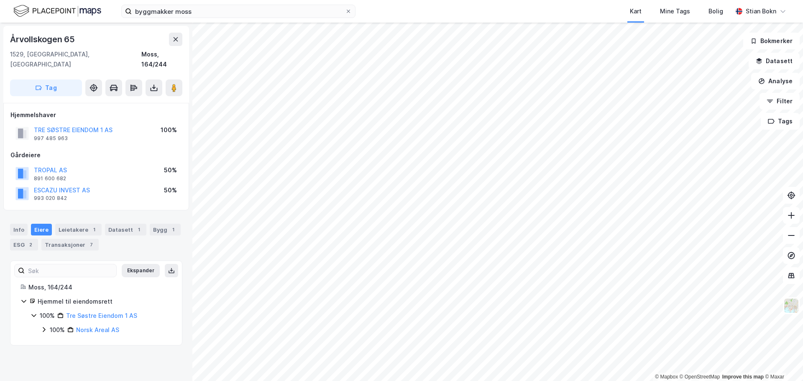 The height and width of the screenshot is (381, 803). I want to click on div: Gårdeiere, so click(96, 155).